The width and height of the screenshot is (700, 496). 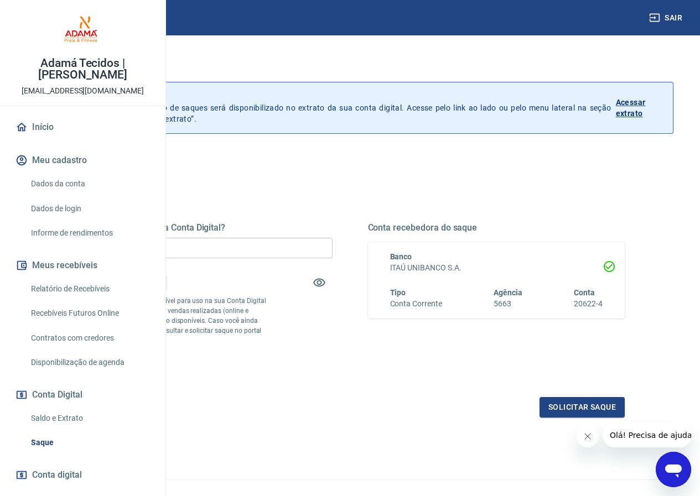 I want to click on h5: Quanto deseja sacar da Conta Digital?, so click(x=204, y=228).